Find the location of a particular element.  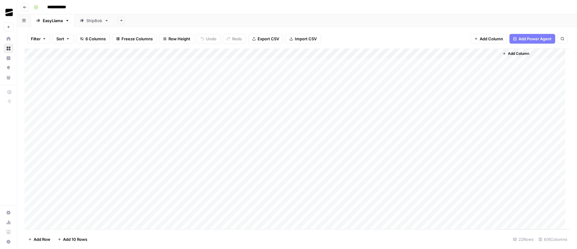

a: Settings is located at coordinates (8, 213).